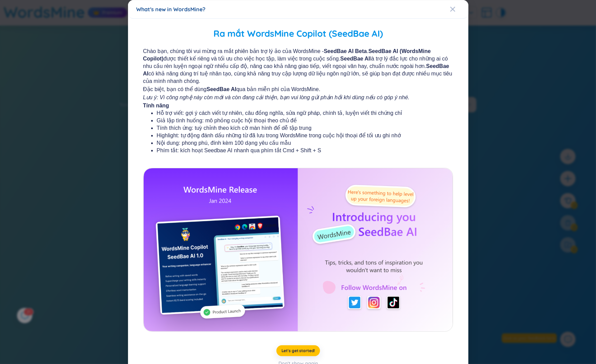  What do you see at coordinates (298, 66) in the screenshot?
I see `span: Chào bạn, chúng tôi vui mừng ra mắt phiên bản trợ lý ảo của WordsMine - . được thiết kế riêng và ...` at bounding box center [298, 66].